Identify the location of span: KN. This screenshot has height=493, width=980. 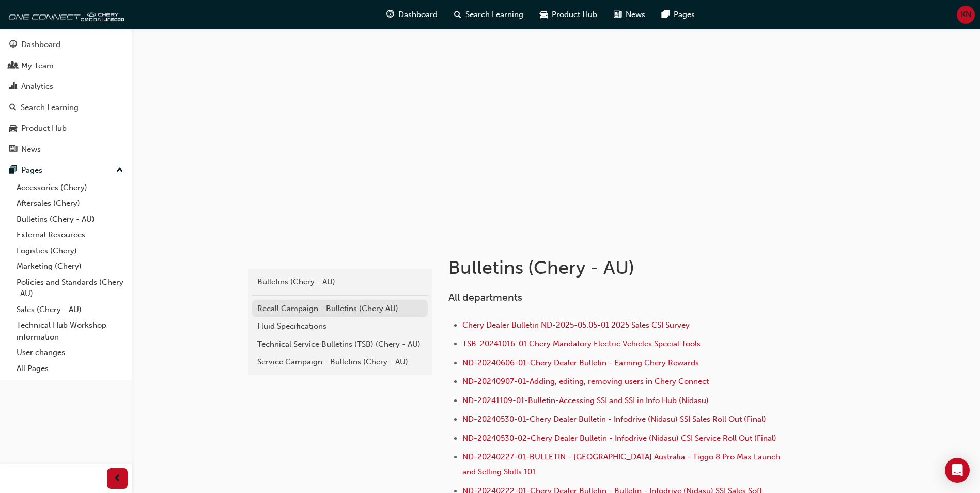
(966, 14).